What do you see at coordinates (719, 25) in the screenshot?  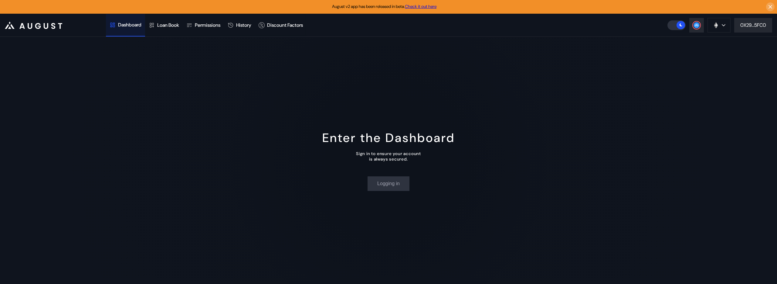 I see `button: chain logo` at bounding box center [719, 25].